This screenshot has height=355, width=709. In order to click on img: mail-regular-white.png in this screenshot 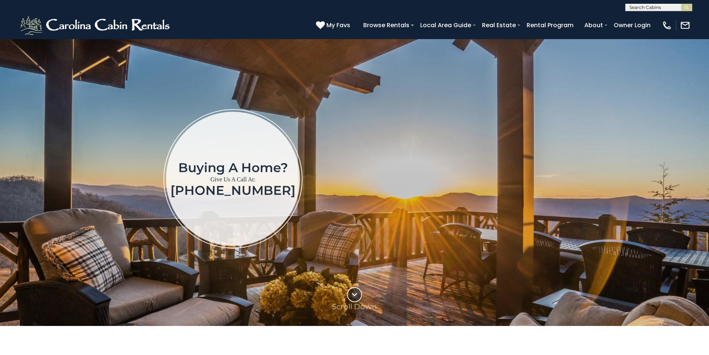, I will do `click(686, 25)`.